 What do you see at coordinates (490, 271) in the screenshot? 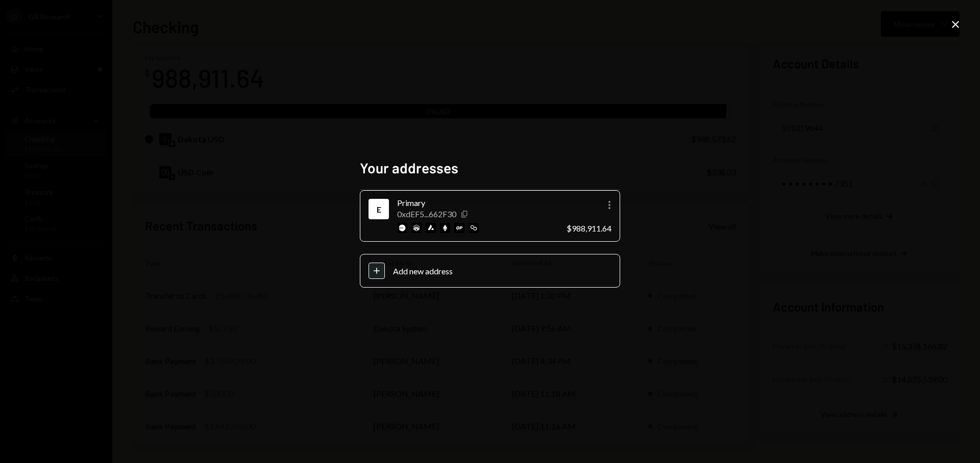
I see `button: Add new address` at bounding box center [490, 271].